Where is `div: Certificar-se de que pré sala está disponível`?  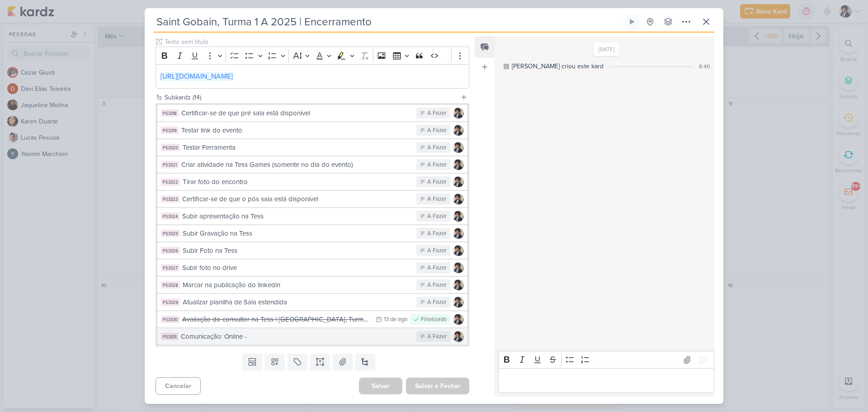 div: Certificar-se de que pré sala está disponível is located at coordinates (297, 113).